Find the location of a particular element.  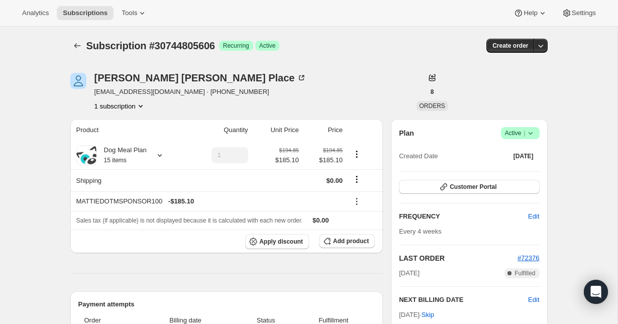

span: Help is located at coordinates (530, 13).